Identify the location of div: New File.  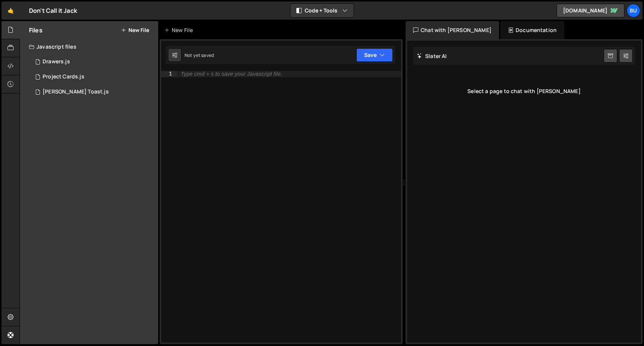
(180, 30).